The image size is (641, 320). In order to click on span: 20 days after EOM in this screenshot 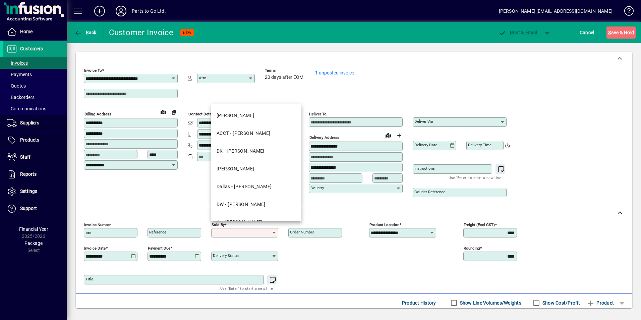, I will do `click(284, 77)`.